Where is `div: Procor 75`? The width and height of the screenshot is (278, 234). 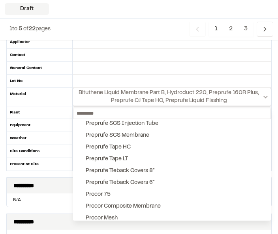
div: Procor 75 is located at coordinates (98, 195).